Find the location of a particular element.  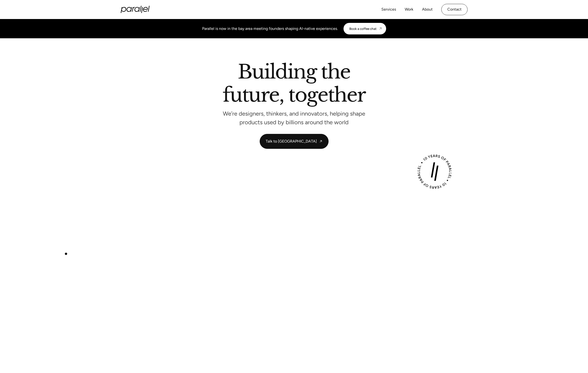

a: Work is located at coordinates (409, 9).